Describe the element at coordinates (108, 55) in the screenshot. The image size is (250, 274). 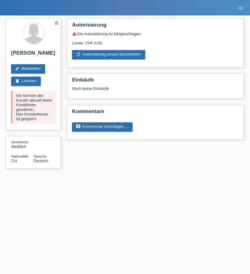
I see `a: refreshAutorisierung erneut durchführen` at that location.